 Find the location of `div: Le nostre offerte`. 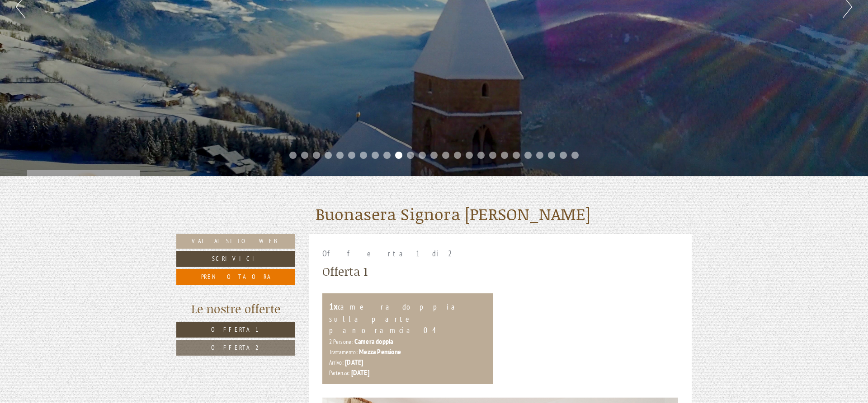

div: Le nostre offerte is located at coordinates (236, 309).